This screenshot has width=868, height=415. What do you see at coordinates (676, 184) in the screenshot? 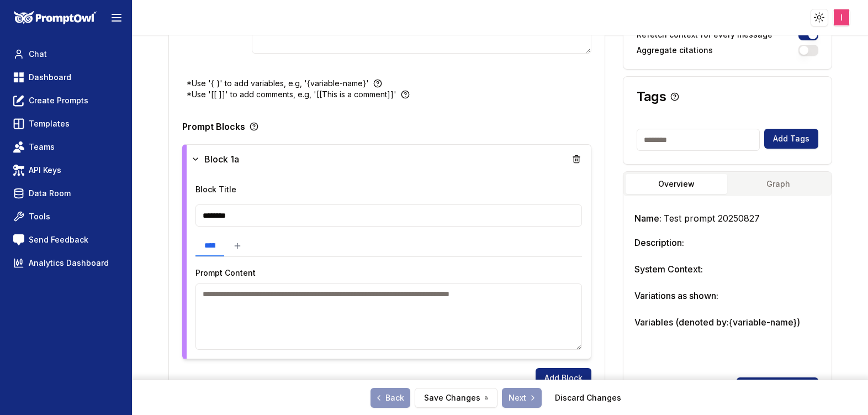
I see `button: Overview` at bounding box center [676, 184].